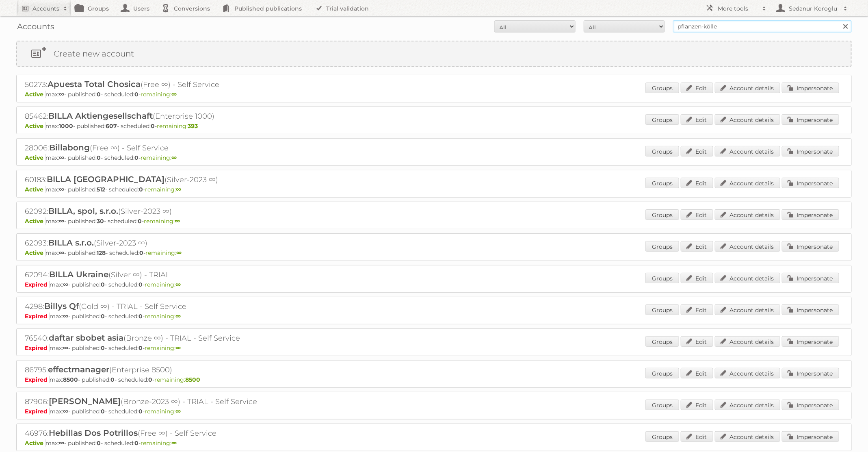 The height and width of the screenshot is (452, 868). Describe the element at coordinates (813, 9) in the screenshot. I see `h2: Sedanur Koroglu` at that location.